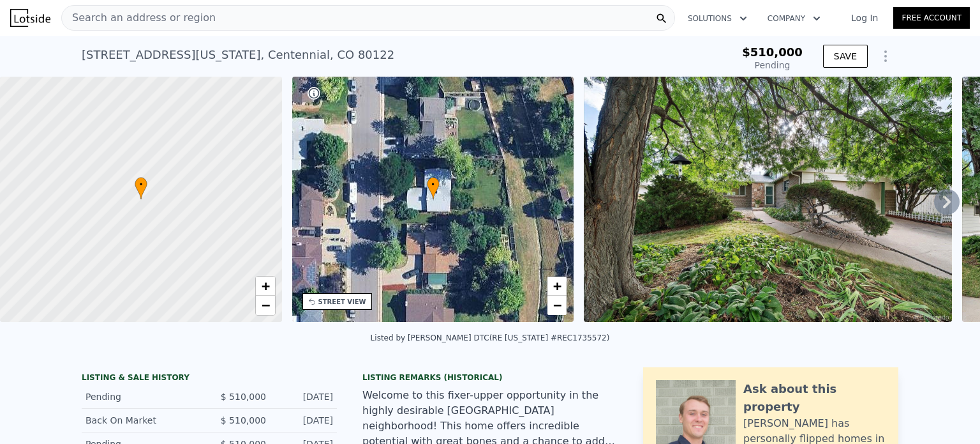 Image resolution: width=980 pixels, height=444 pixels. Describe the element at coordinates (209, 379) in the screenshot. I see `div: LISTING & SALE HISTORY` at that location.